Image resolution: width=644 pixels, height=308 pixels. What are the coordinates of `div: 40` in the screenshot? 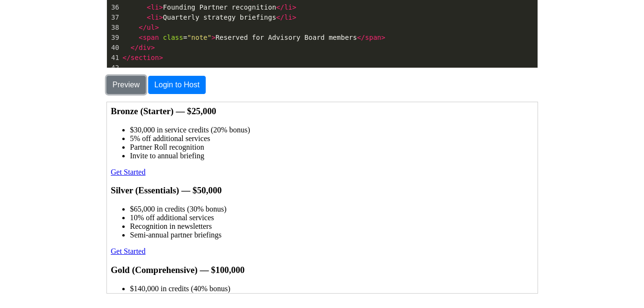 It's located at (114, 47).